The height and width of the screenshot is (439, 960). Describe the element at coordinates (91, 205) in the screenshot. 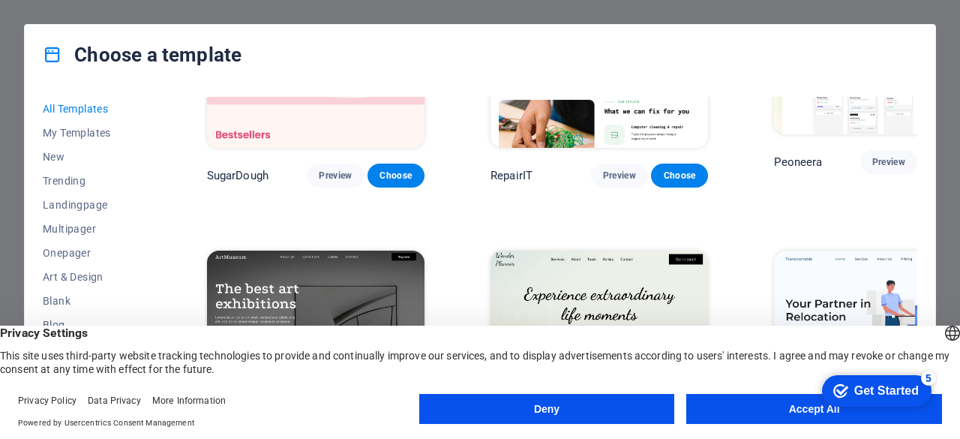

I see `button: Landingpage` at that location.